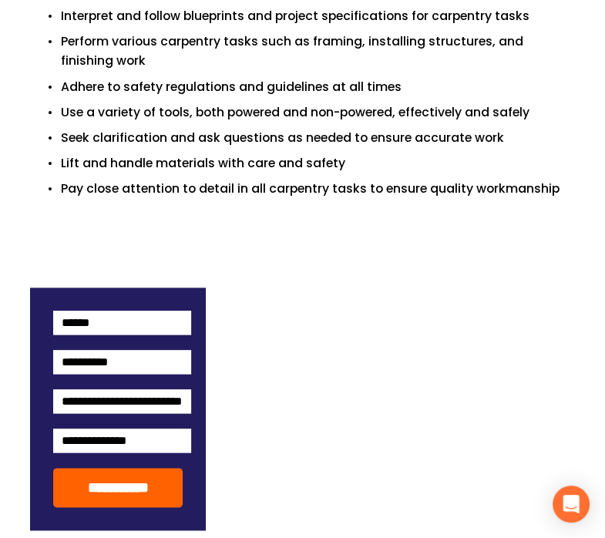 The image size is (605, 538). What do you see at coordinates (317, 15) in the screenshot?
I see `p: Interpret and follow blueprints and project specifications for carpentry tasks` at bounding box center [317, 15].